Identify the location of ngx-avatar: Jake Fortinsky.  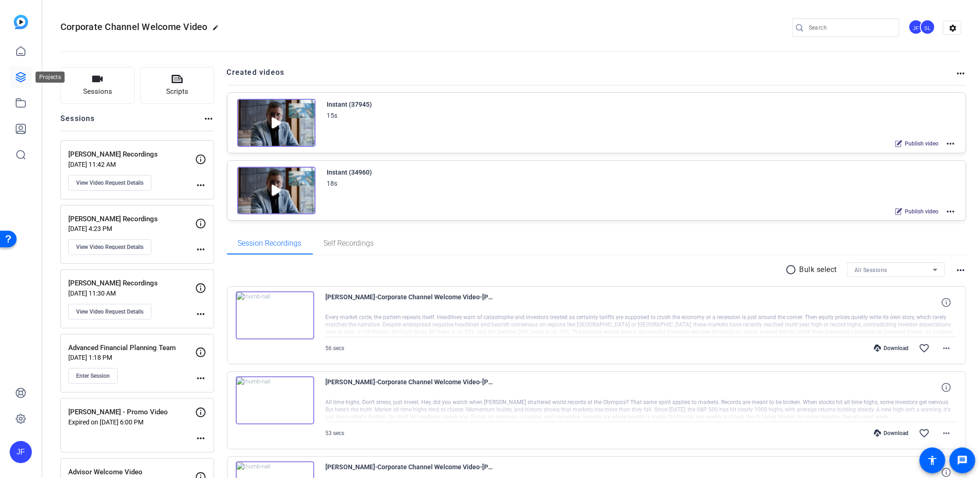
(916, 27).